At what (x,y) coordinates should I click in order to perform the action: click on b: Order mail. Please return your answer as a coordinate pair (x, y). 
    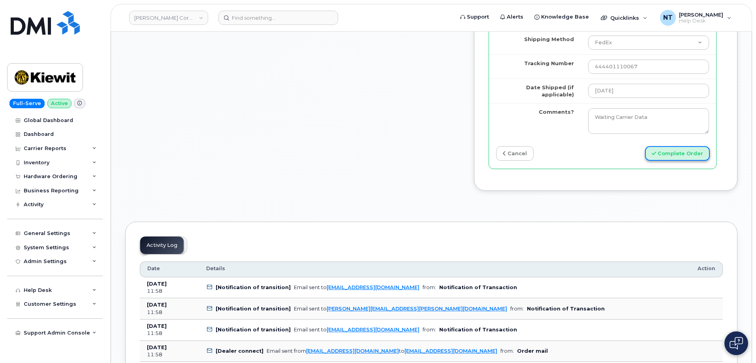
    Looking at the image, I should click on (532, 351).